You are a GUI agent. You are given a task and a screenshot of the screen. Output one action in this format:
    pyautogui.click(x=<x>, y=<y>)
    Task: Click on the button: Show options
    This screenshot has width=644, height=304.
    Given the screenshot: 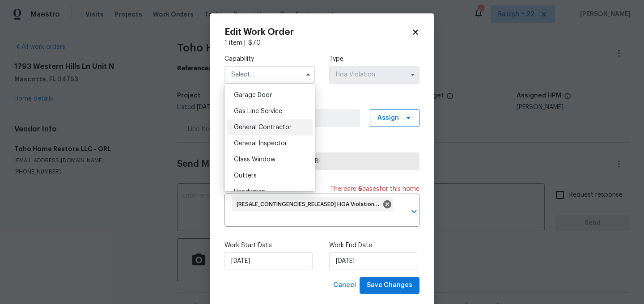 What is the action you would take?
    pyautogui.click(x=413, y=74)
    